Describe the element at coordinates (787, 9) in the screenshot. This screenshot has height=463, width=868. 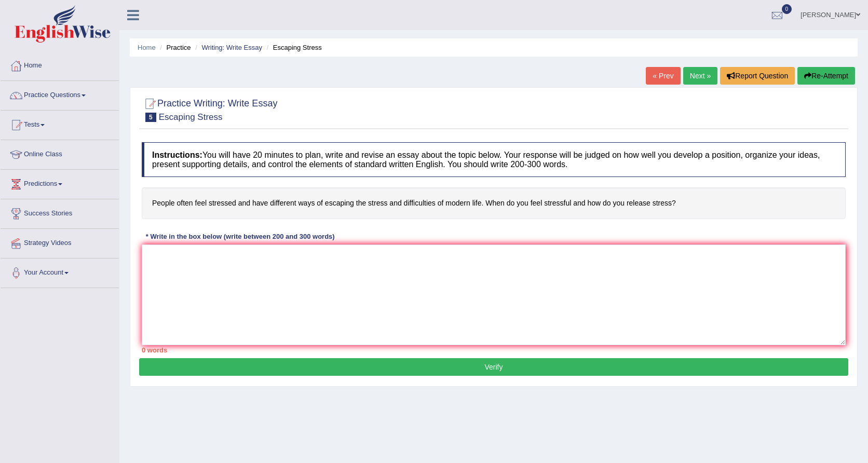
I see `span: 0` at that location.